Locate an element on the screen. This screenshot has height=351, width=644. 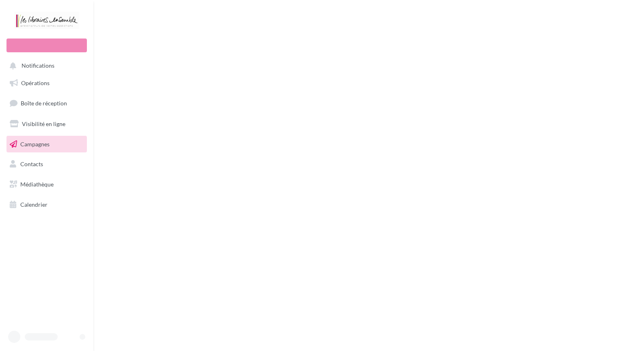
span: Campagnes is located at coordinates (35, 143).